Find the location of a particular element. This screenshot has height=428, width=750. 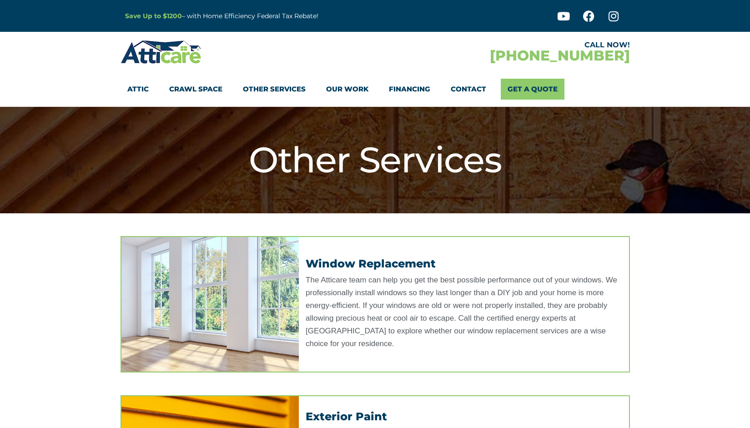

a: Crawl Space is located at coordinates (196, 89).